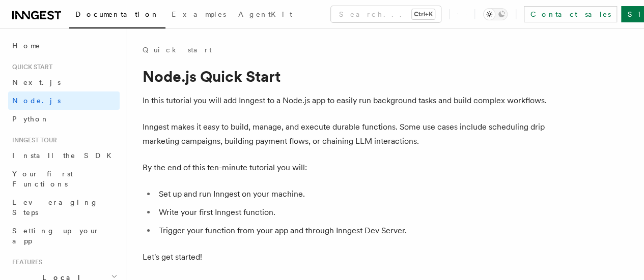  I want to click on a: Contact sales, so click(570, 14).